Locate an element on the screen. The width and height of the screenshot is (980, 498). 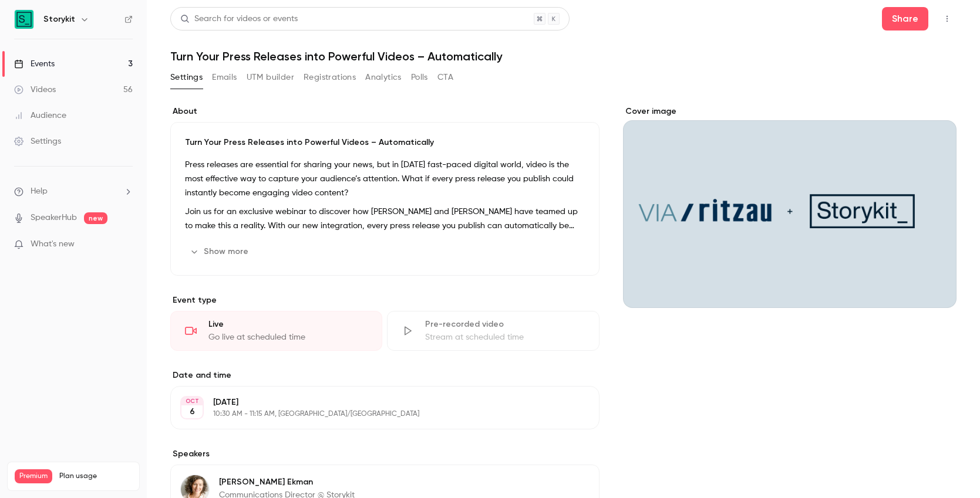
div: Live is located at coordinates (288, 325).